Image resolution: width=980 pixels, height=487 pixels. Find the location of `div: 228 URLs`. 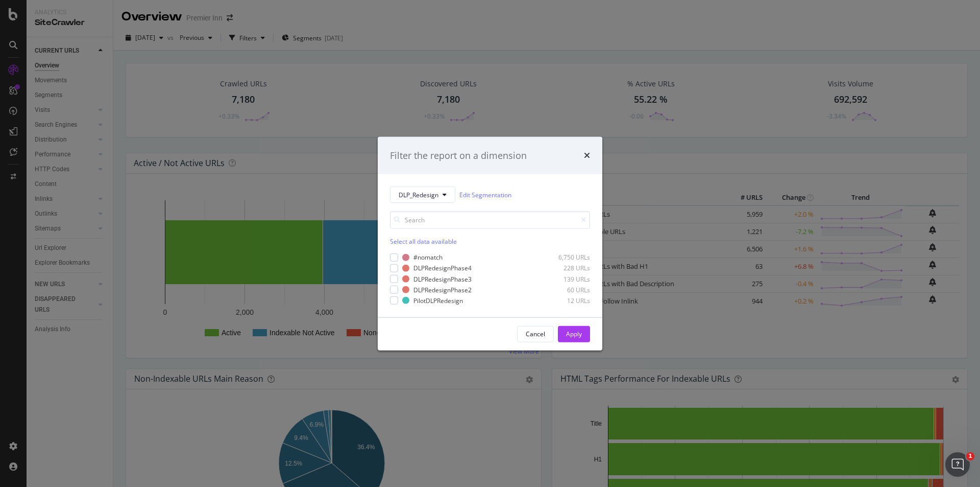

div: 228 URLs is located at coordinates (565, 268).